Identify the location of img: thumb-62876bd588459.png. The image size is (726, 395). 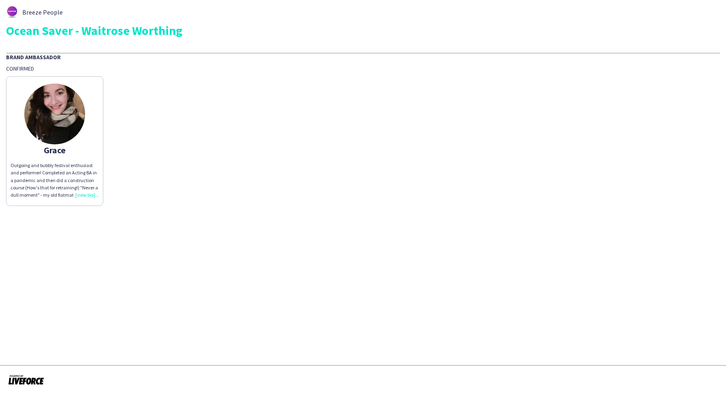
(12, 12).